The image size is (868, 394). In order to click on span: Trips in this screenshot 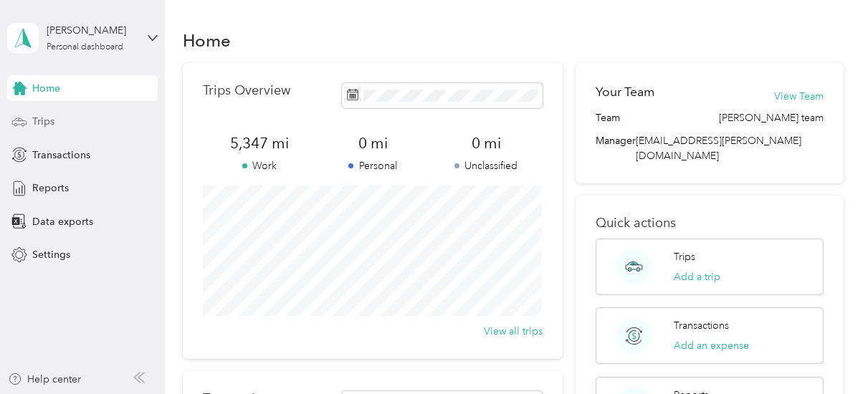, I will do `click(43, 121)`.